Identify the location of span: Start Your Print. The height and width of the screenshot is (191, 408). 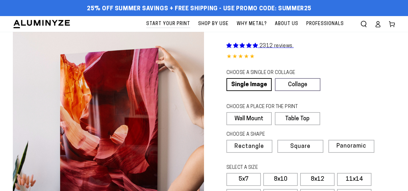
(168, 24).